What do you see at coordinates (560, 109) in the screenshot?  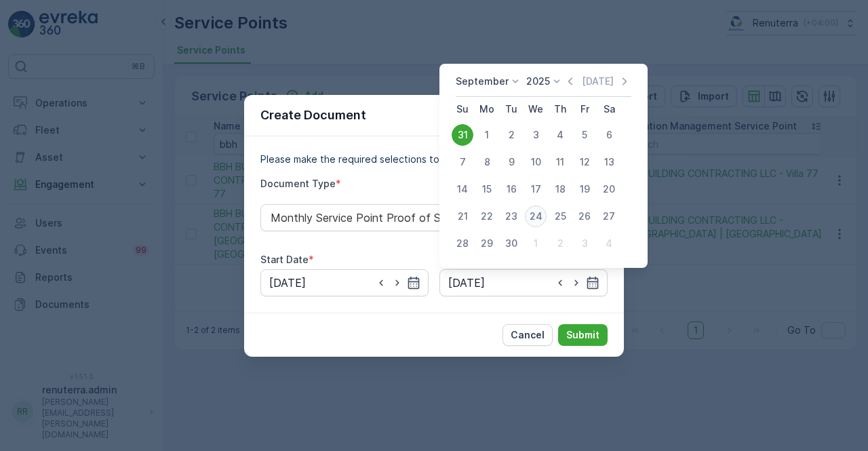 I see `th: Thursday` at bounding box center [560, 109].